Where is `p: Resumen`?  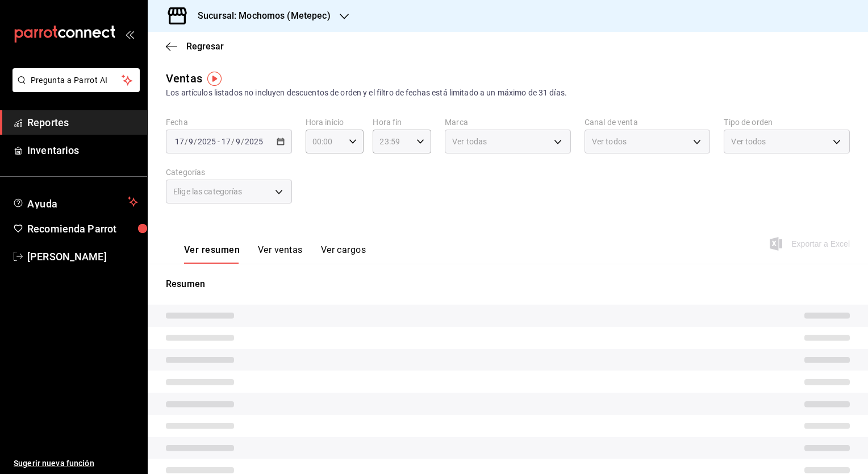
p: Resumen is located at coordinates (508, 284).